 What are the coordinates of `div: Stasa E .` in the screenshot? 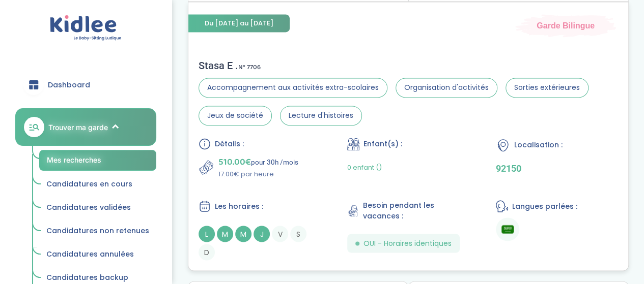 It's located at (408, 65).